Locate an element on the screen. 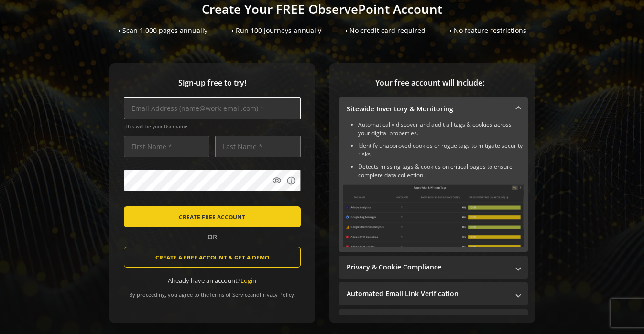 This screenshot has width=644, height=334. input: Email Address (name@work-email.com) * is located at coordinates (212, 108).